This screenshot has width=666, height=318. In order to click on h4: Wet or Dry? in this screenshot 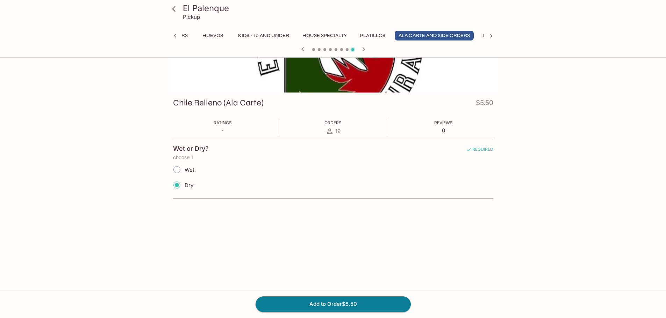, I will do `click(191, 149)`.